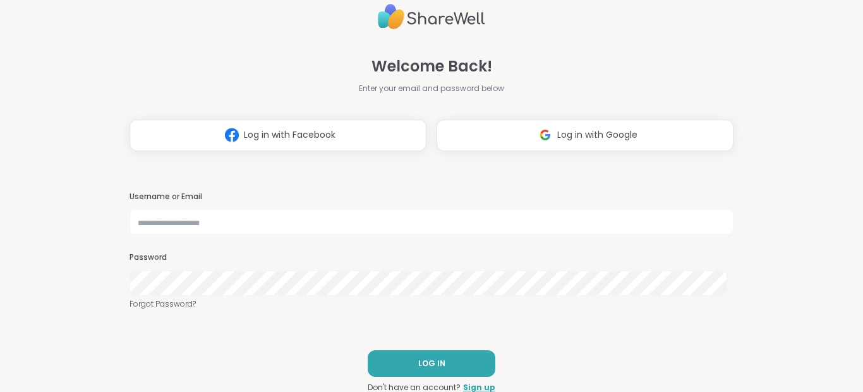  I want to click on span: Log in with Google, so click(597, 135).